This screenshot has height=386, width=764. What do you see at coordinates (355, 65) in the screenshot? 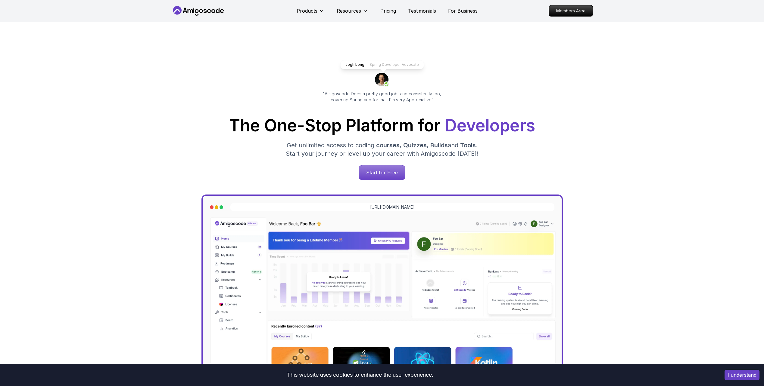
I see `p: Jogh Long` at bounding box center [355, 65].